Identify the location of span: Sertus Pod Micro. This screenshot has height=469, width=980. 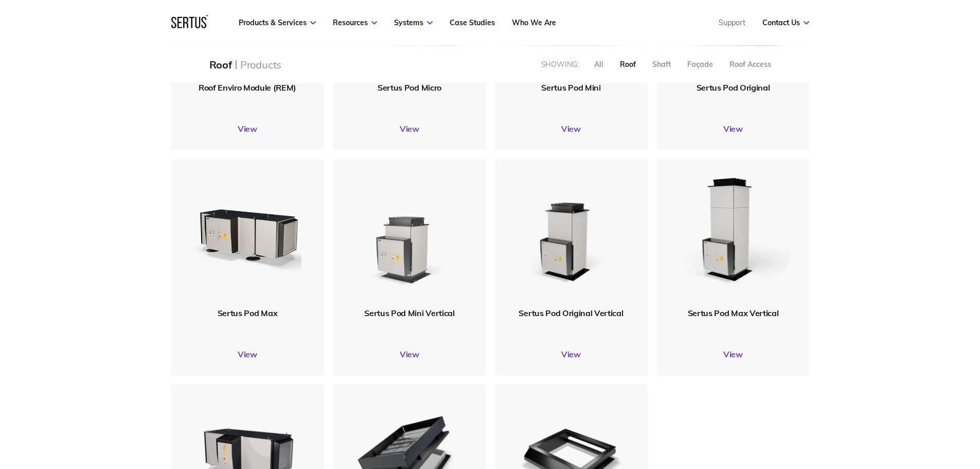
(409, 88).